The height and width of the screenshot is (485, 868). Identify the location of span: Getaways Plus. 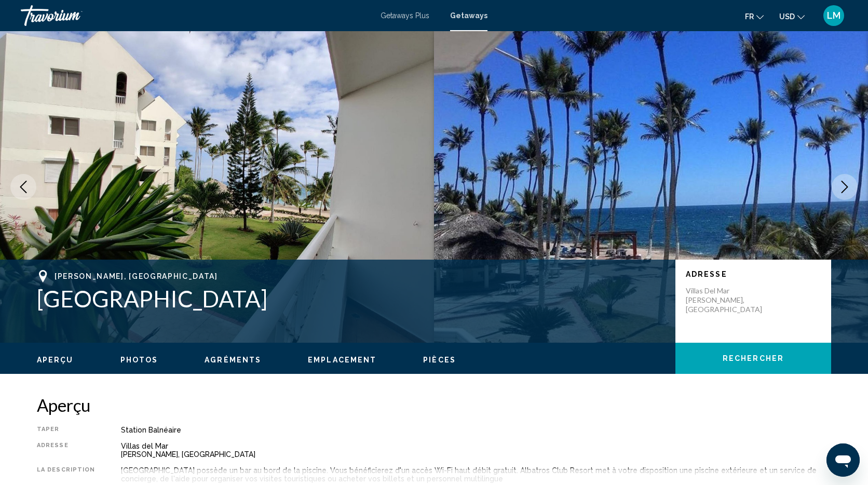
(405, 16).